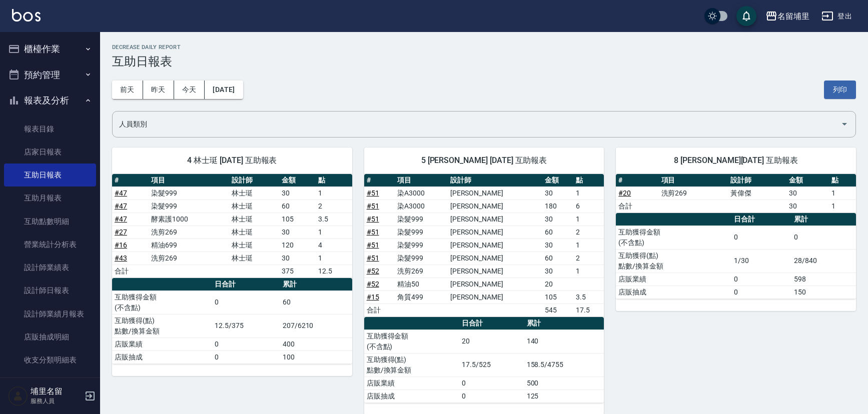 The width and height of the screenshot is (868, 414). What do you see at coordinates (50, 152) in the screenshot?
I see `a: 店家日報表` at bounding box center [50, 152].